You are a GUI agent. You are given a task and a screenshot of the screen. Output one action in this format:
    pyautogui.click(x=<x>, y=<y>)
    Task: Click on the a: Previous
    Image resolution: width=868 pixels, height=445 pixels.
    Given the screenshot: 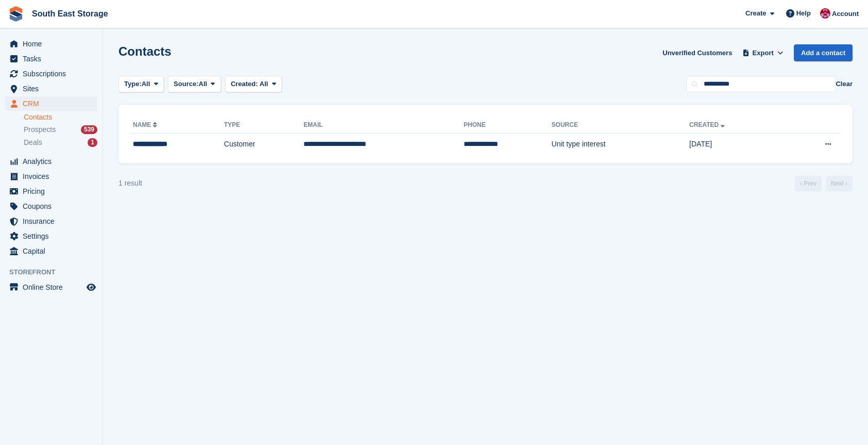 What is the action you would take?
    pyautogui.click(x=809, y=183)
    